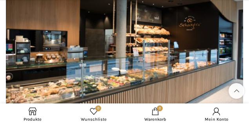  Describe the element at coordinates (94, 119) in the screenshot. I see `span: Wunschliste` at that location.